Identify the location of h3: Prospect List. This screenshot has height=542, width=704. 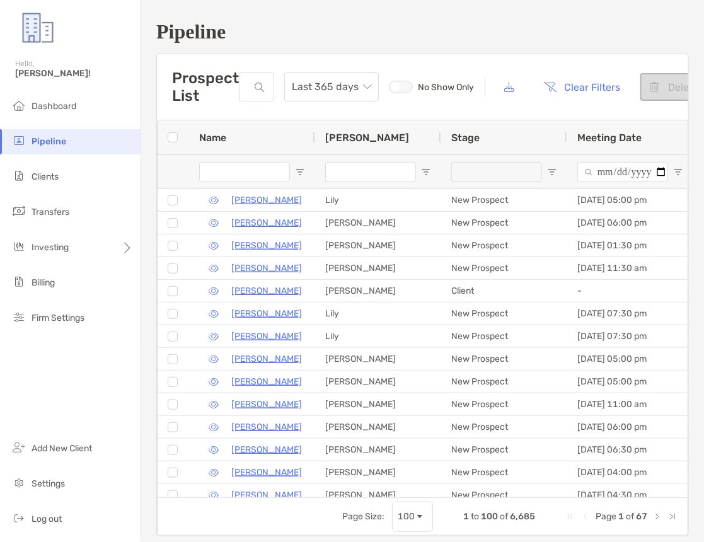
(205, 87).